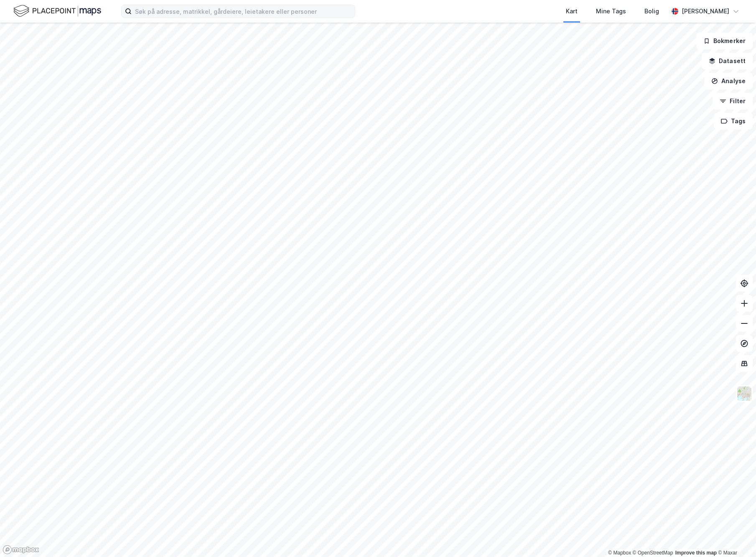 Image resolution: width=756 pixels, height=557 pixels. Describe the element at coordinates (696, 552) in the screenshot. I see `a: Improve this map` at that location.